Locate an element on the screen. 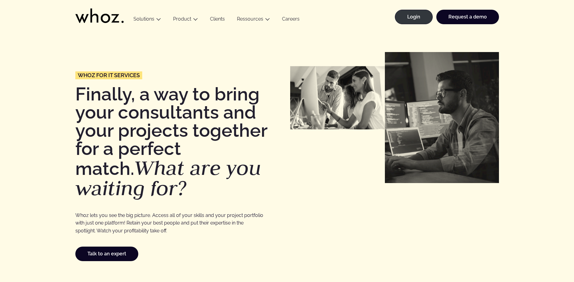  p: Whoz lets you see the big picture. Access all of your skills and your project portfolio with just... is located at coordinates (169, 223).